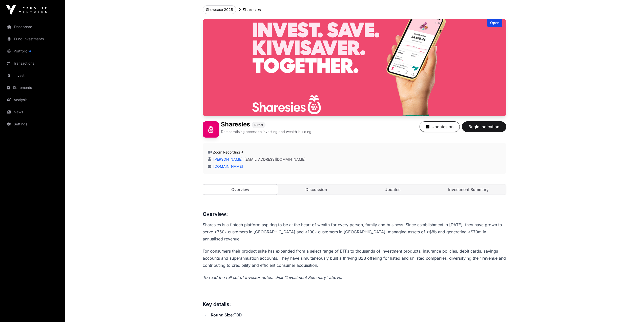  Describe the element at coordinates (32, 51) in the screenshot. I see `a: Portfolio` at that location.